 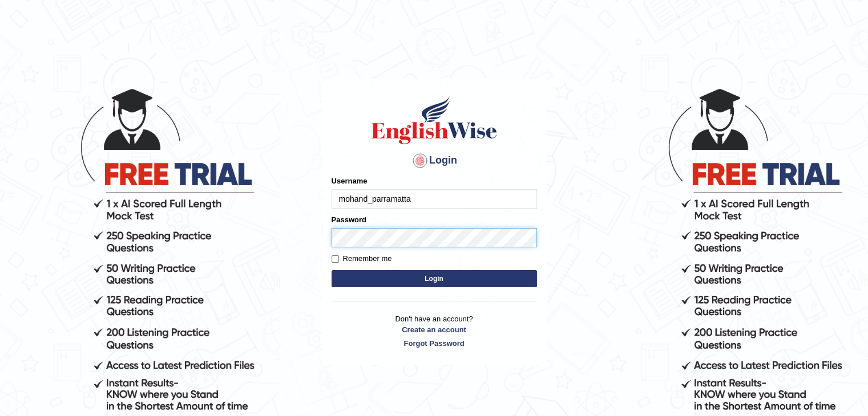 What do you see at coordinates (435, 161) in the screenshot?
I see `h4: Login` at bounding box center [435, 161].